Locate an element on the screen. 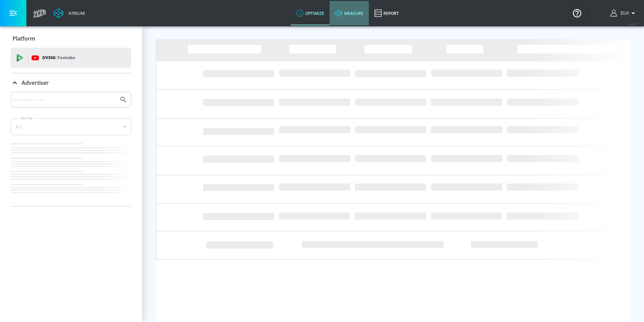 This screenshot has width=644, height=322. a: measure is located at coordinates (349, 13).